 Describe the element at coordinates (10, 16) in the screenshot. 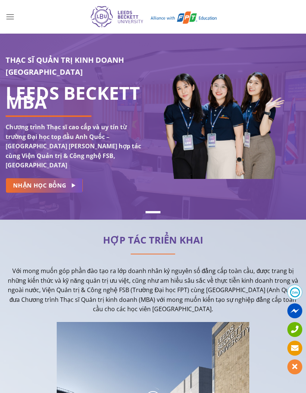

I see `a: Menu` at that location.